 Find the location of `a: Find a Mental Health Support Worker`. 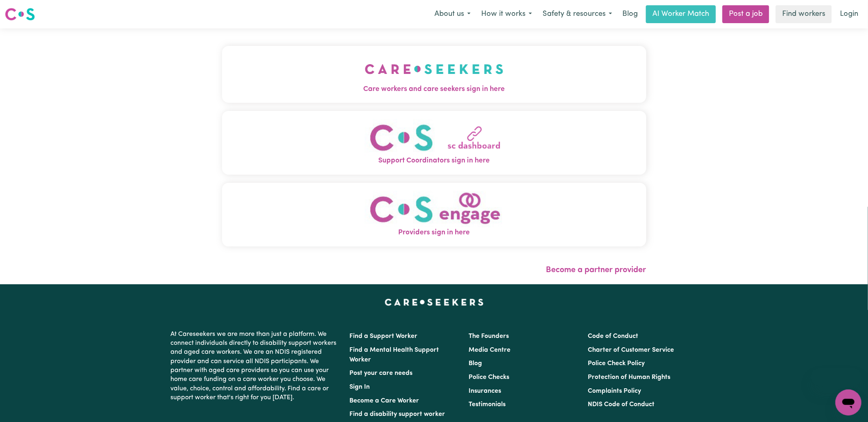

a: Find a Mental Health Support Worker is located at coordinates (394, 355).